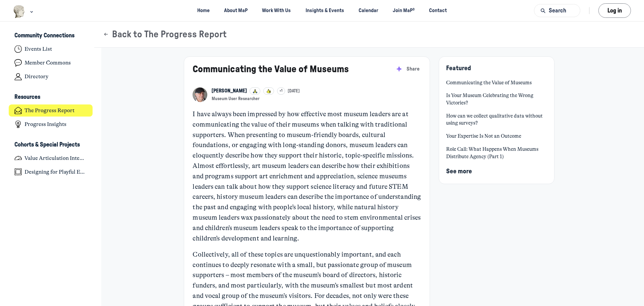 Image resolution: width=644 pixels, height=306 pixels. What do you see at coordinates (276, 10) in the screenshot?
I see `a: Work With Us` at bounding box center [276, 10].